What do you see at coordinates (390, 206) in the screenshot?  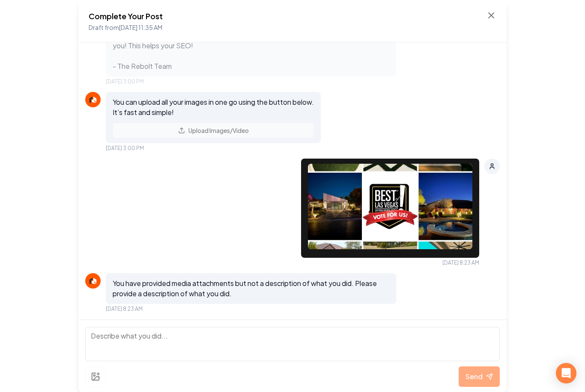 I see `img: uploaded image` at bounding box center [390, 206].